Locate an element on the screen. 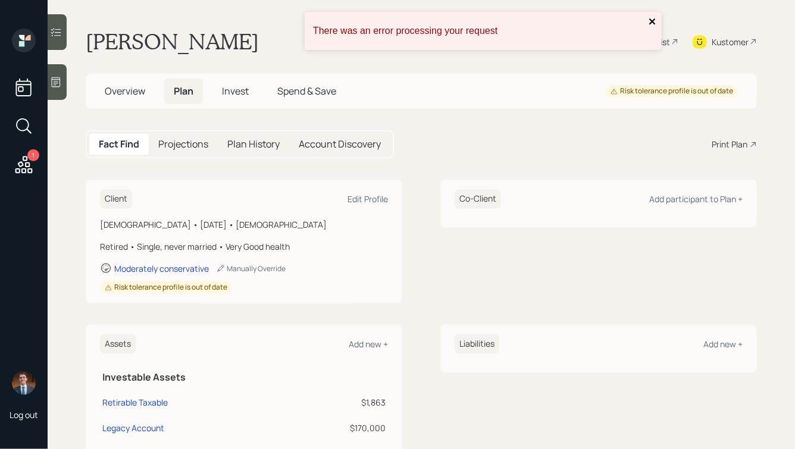 The width and height of the screenshot is (795, 449). div: Manually Override is located at coordinates (251, 268).